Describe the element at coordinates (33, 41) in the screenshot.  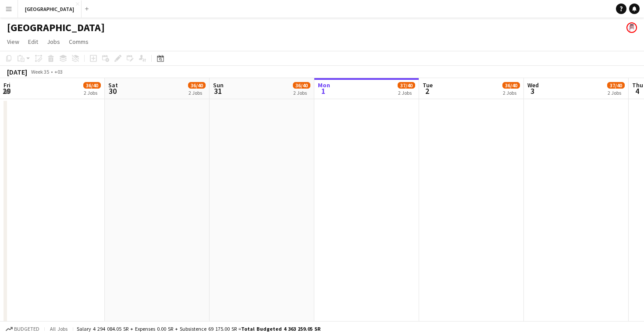
I see `span: Edit` at that location.